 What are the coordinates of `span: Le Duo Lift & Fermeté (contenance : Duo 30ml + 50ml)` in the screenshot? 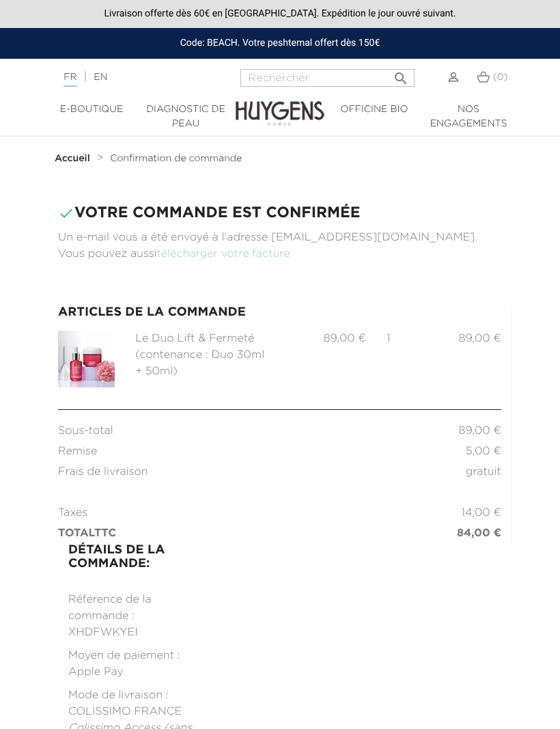 It's located at (199, 356).